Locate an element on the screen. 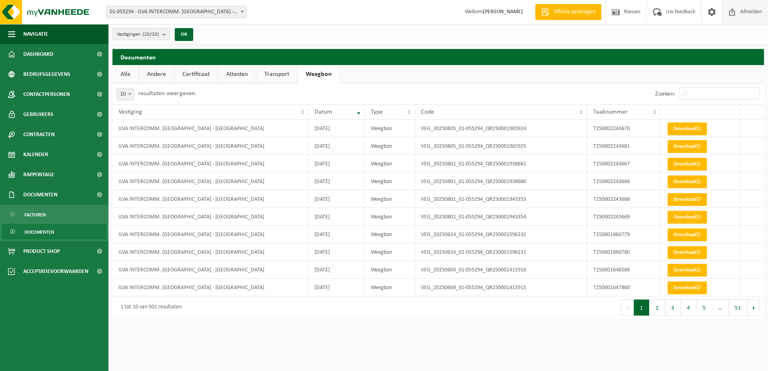 The width and height of the screenshot is (768, 371). h2: Documenten is located at coordinates (438, 57).